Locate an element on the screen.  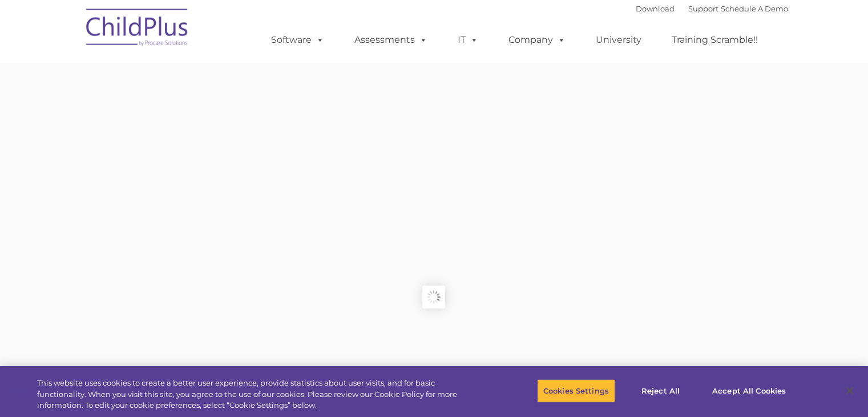
a: Support is located at coordinates (703, 8).